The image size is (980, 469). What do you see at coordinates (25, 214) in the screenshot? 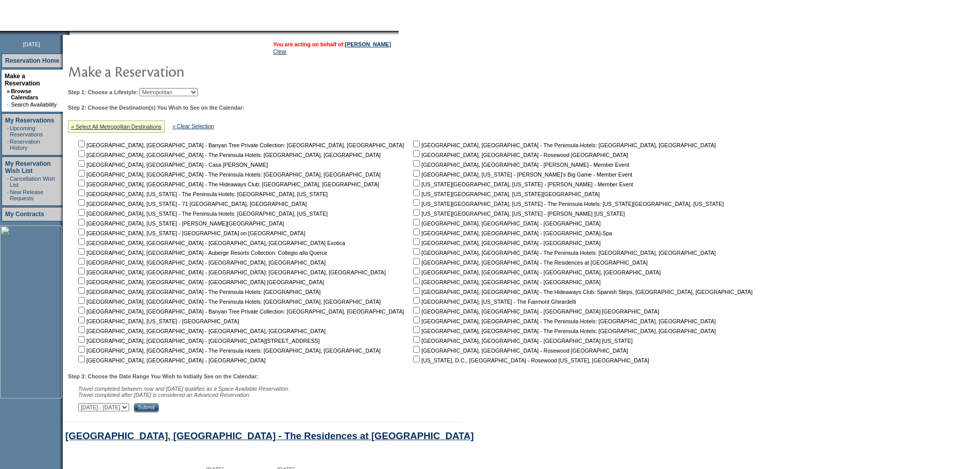
I see `a: My Contracts` at bounding box center [25, 214].